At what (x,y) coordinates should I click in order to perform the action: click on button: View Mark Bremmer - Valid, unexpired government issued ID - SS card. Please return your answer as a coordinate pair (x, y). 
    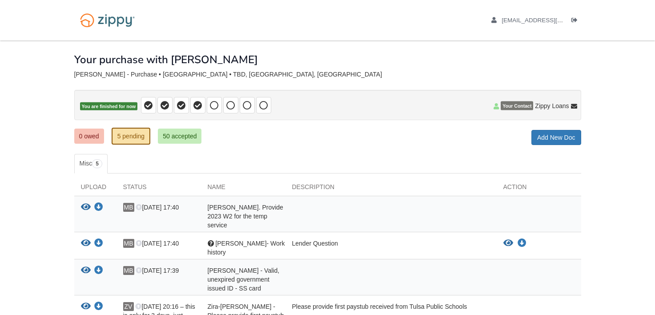
    Looking at the image, I should click on (86, 270).